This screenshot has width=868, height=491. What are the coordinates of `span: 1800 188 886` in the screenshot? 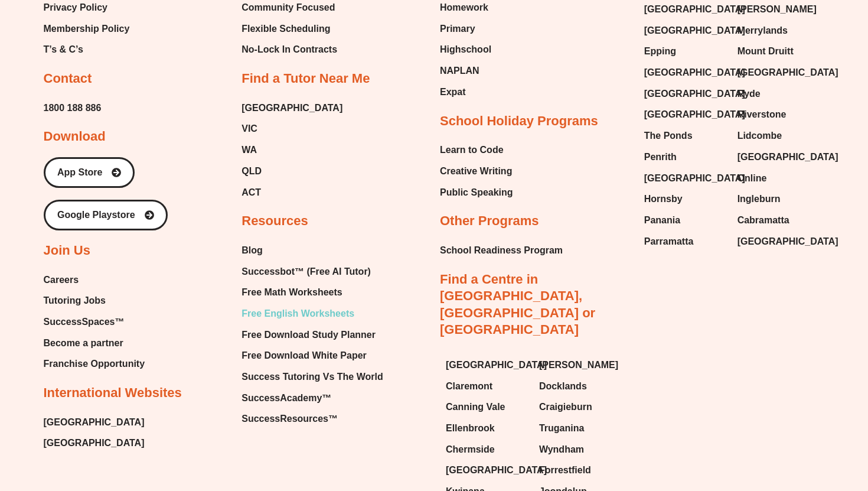 It's located at (73, 108).